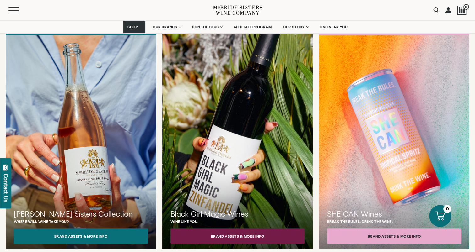 The width and height of the screenshot is (475, 252). Describe the element at coordinates (466, 7) in the screenshot. I see `span: 0` at that location.